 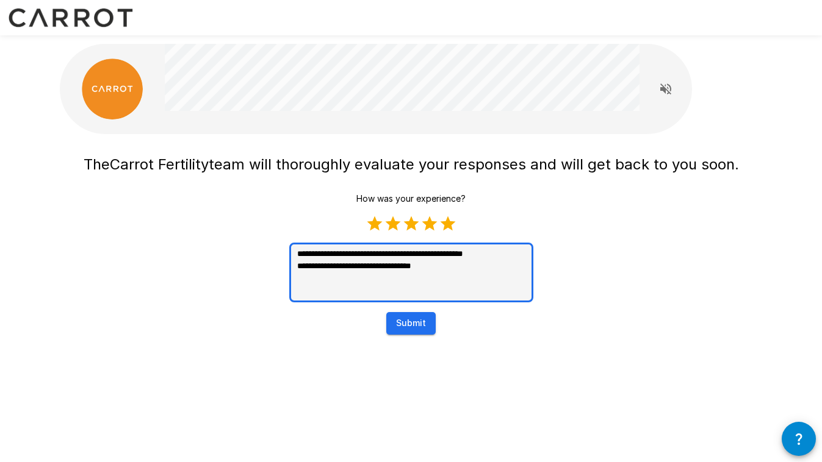 I want to click on img: carrot_logo.png, so click(x=112, y=89).